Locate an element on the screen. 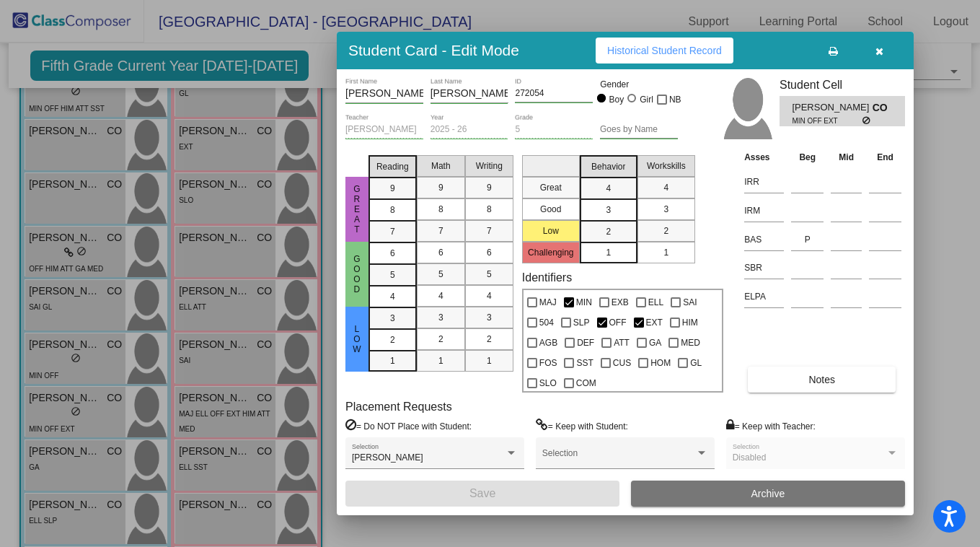  label: Identifiers is located at coordinates (547, 277).